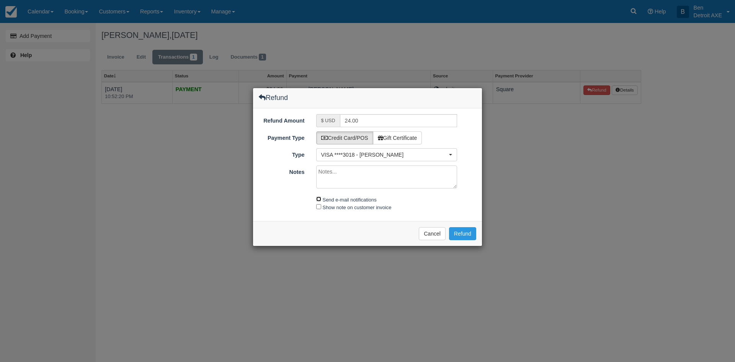  I want to click on small: $ USD, so click(328, 121).